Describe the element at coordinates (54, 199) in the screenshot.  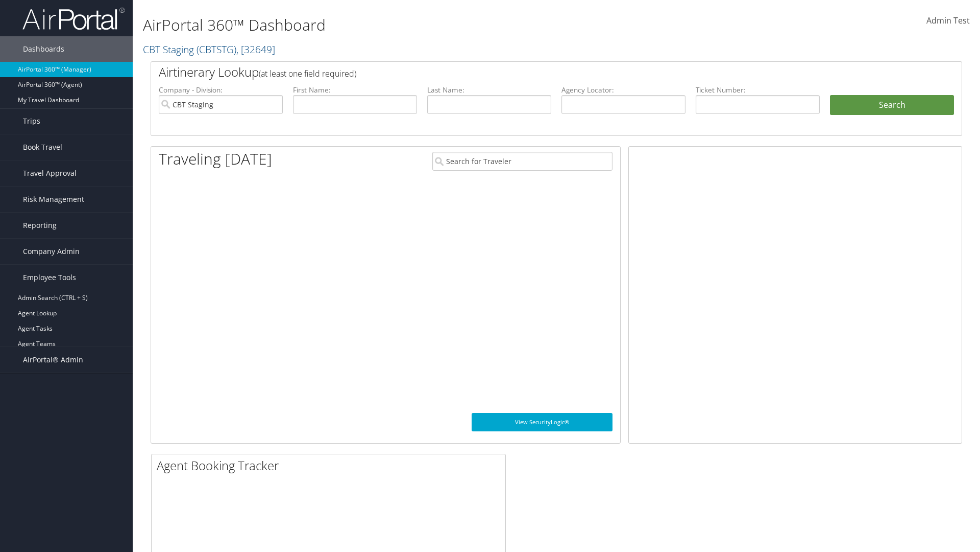
I see `span: Risk Management` at that location.